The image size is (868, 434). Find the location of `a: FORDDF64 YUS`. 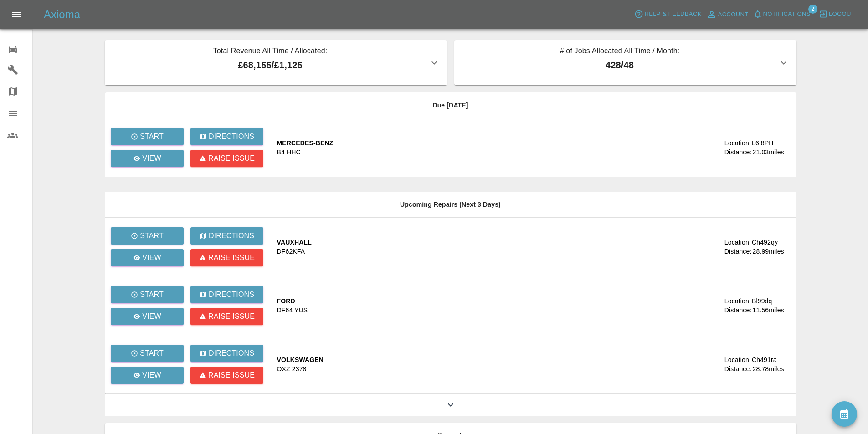

a: FORDDF64 YUS is located at coordinates (477, 306).